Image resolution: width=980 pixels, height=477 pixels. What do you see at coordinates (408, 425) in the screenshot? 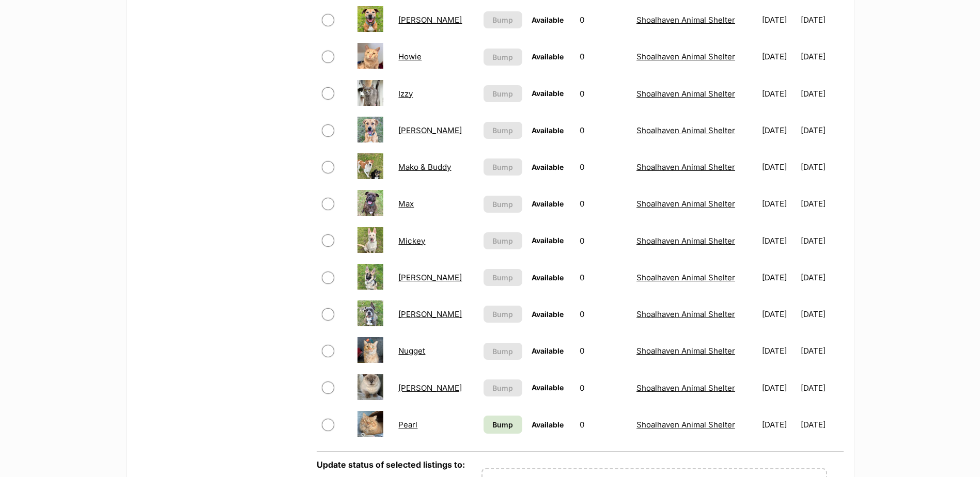
I see `a: Pearl` at bounding box center [408, 425].